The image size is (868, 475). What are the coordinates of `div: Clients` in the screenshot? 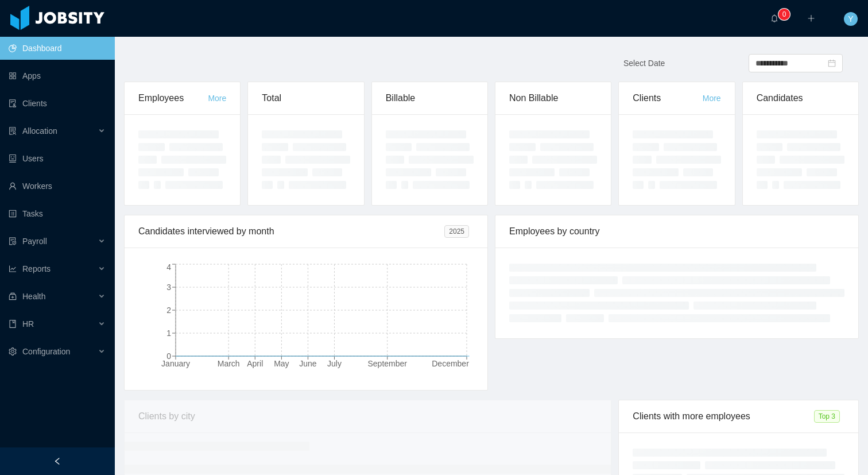 It's located at (667, 98).